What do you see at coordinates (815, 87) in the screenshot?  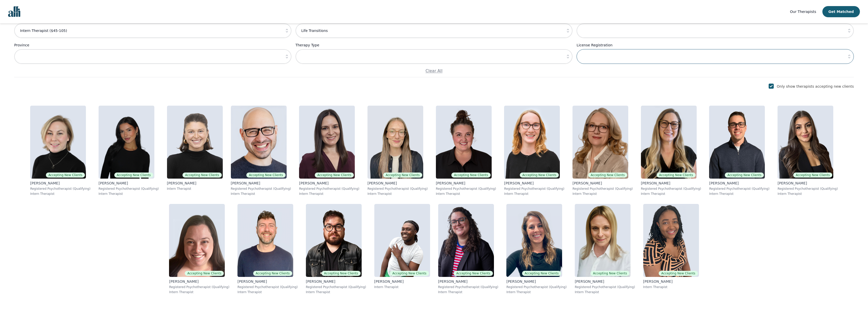 I see `label: Only show therapists accepting new clients` at bounding box center [815, 87].